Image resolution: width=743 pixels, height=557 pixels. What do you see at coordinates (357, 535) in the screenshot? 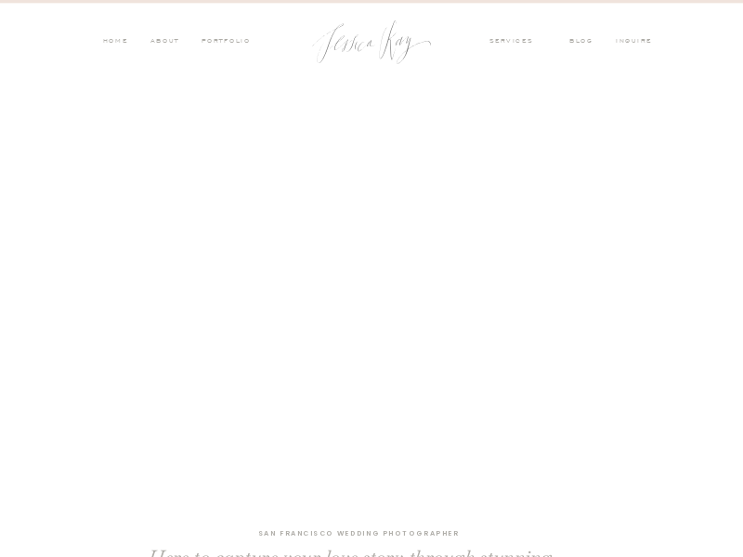
I see `h1: San Francisco wedding photographer` at bounding box center [357, 535].